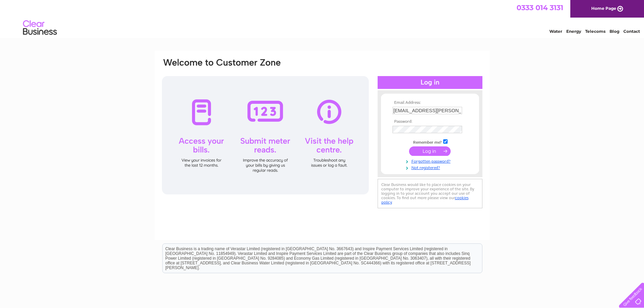 The height and width of the screenshot is (308, 644). I want to click on a: 0333 014 3131, so click(540, 7).